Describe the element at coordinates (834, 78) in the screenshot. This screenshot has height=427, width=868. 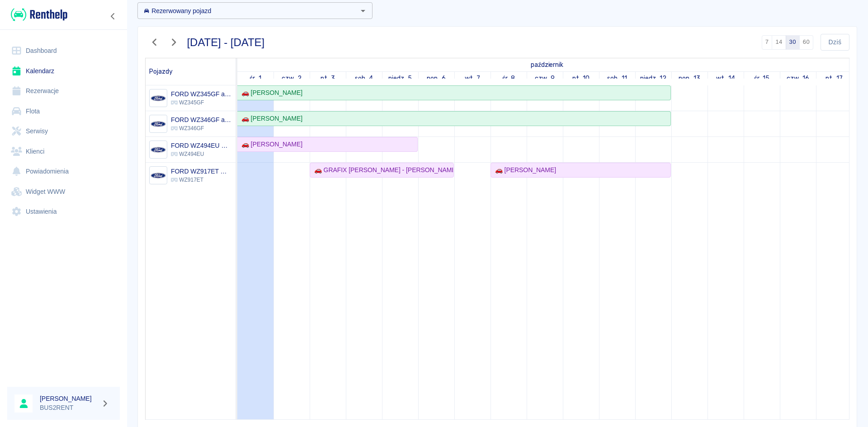
I see `a: 17 października 2025` at that location.